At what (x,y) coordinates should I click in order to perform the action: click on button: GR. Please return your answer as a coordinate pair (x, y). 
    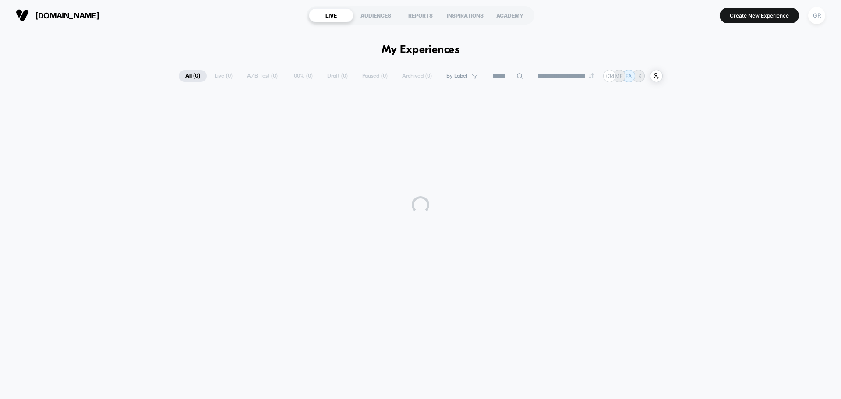
    Looking at the image, I should click on (816, 15).